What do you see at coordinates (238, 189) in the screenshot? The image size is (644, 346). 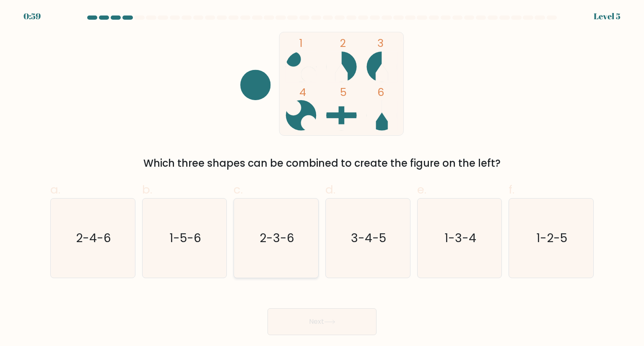 I see `span: c.` at bounding box center [238, 189].